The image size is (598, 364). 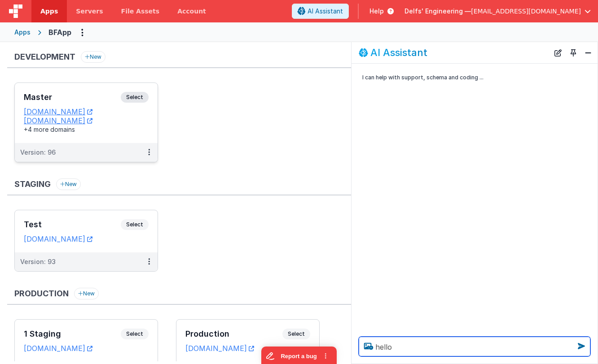 What do you see at coordinates (377, 12) in the screenshot?
I see `span: Help` at bounding box center [377, 12].